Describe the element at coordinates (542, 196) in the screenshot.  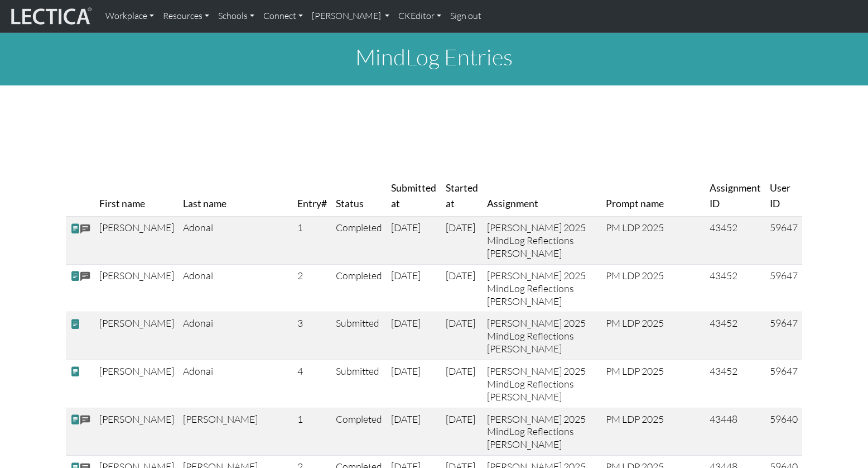
I see `th: Assignment` at that location.